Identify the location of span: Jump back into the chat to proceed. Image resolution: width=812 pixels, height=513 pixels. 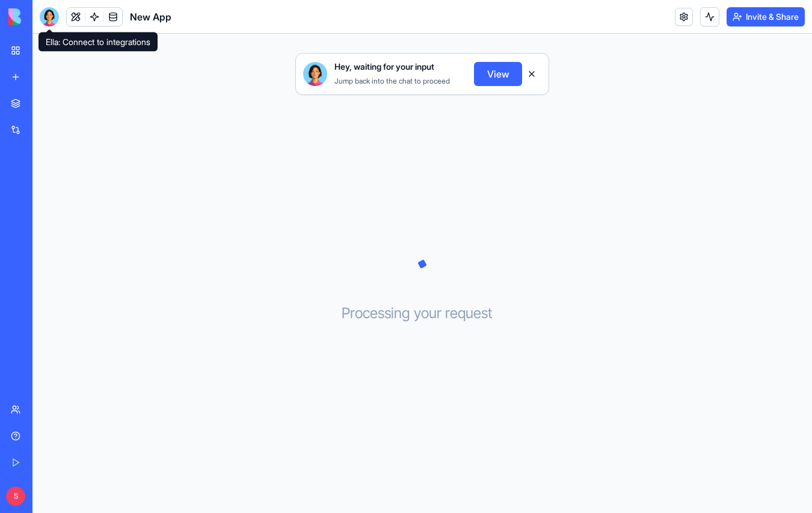
(392, 81).